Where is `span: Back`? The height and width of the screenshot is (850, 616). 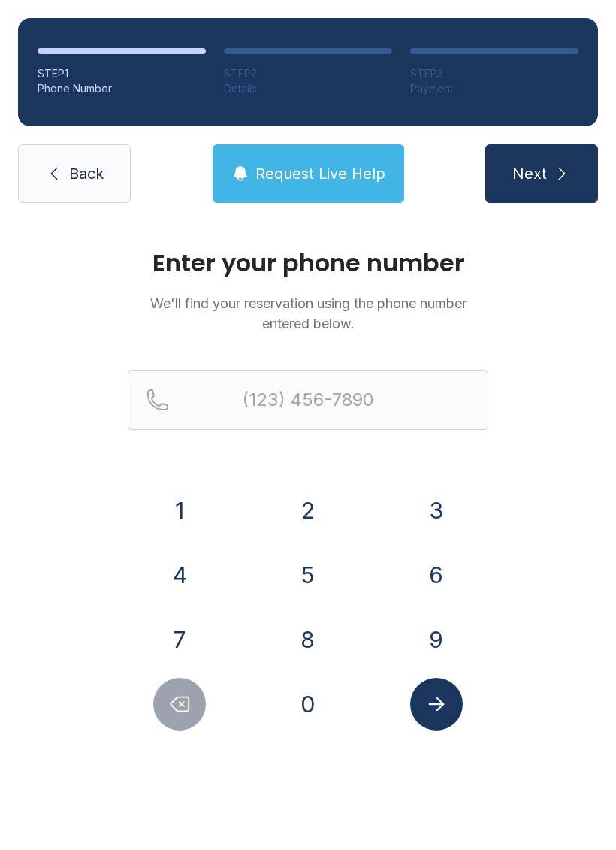
span: Back is located at coordinates (87, 173).